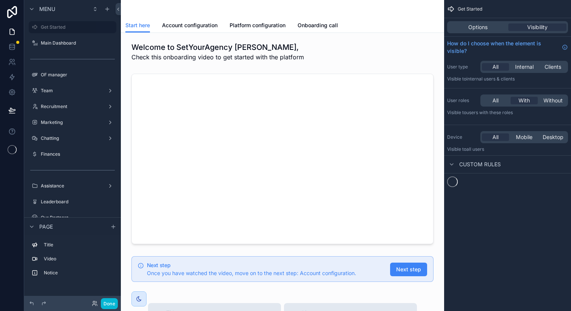 The width and height of the screenshot is (571, 311). Describe the element at coordinates (72, 186) in the screenshot. I see `a: Assistance` at that location.